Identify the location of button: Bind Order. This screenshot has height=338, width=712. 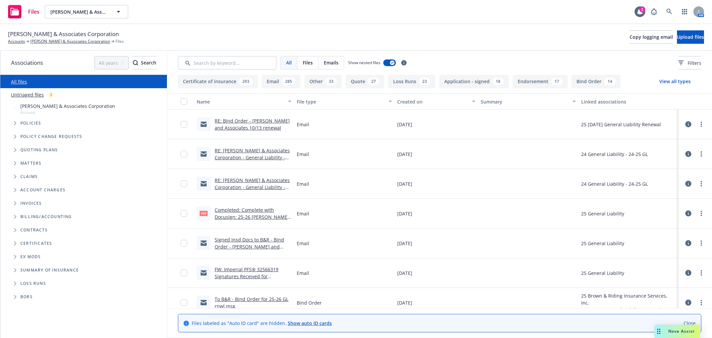
(596, 81).